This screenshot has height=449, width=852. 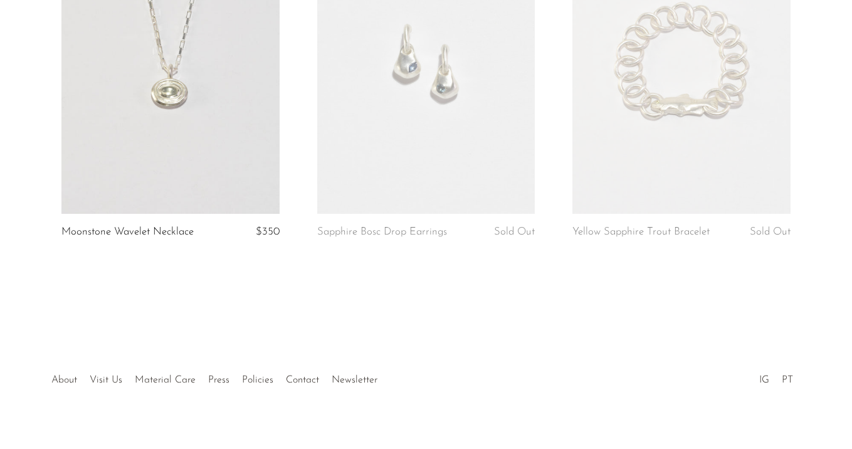 What do you see at coordinates (127, 232) in the screenshot?
I see `a: Moonstone Wavelet Necklace` at bounding box center [127, 232].